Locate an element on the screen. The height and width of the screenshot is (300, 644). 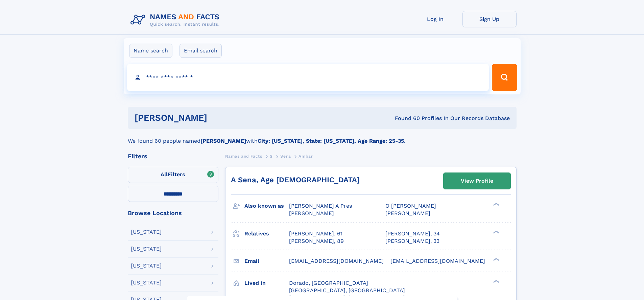
a: View Profile is located at coordinates (477, 181).